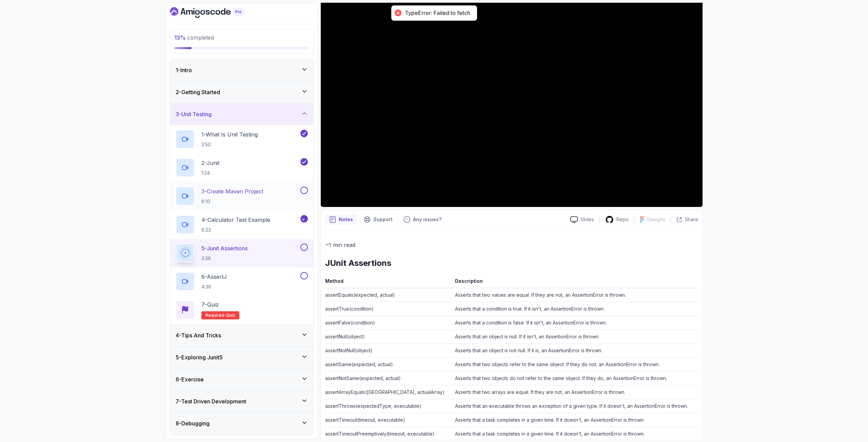  Describe the element at coordinates (575, 309) in the screenshot. I see `td: Asserts that a condition is true. If it isn't, an AssertionError is thrown.` at that location.